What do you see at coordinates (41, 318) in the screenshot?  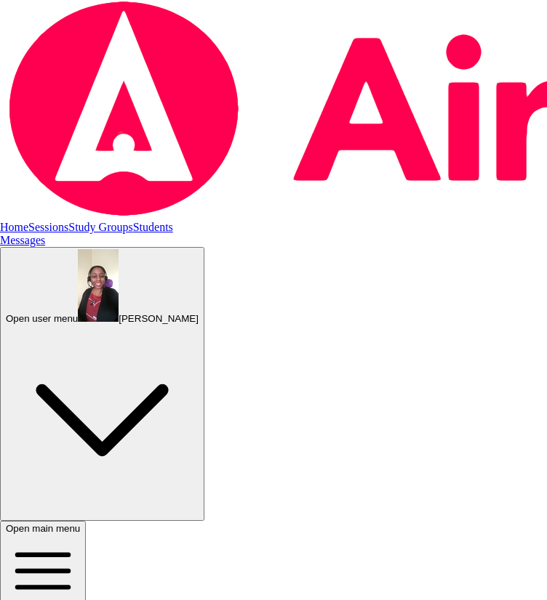 I see `span: Open user menu` at bounding box center [41, 318].